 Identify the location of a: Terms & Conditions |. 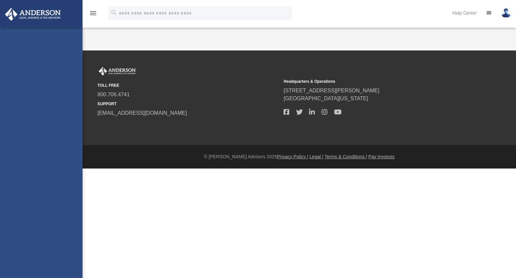
(345, 157).